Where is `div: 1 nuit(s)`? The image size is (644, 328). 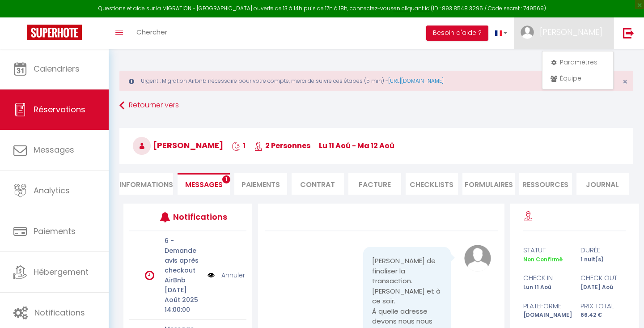
div: 1 nuit(s) is located at coordinates (603, 259).